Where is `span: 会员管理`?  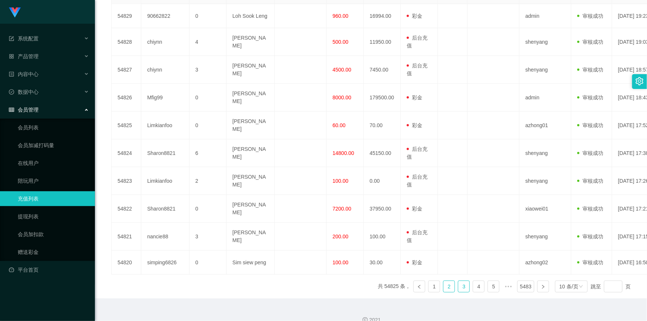 span: 会员管理 is located at coordinates (24, 110).